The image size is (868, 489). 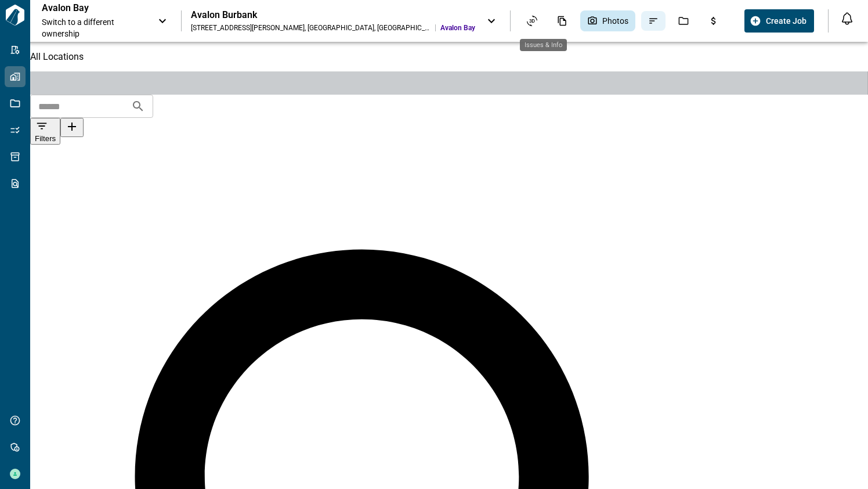 What do you see at coordinates (608, 21) in the screenshot?
I see `div: Photos` at bounding box center [608, 21].